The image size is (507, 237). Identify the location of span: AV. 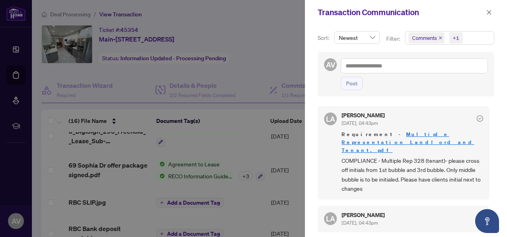
(330, 65).